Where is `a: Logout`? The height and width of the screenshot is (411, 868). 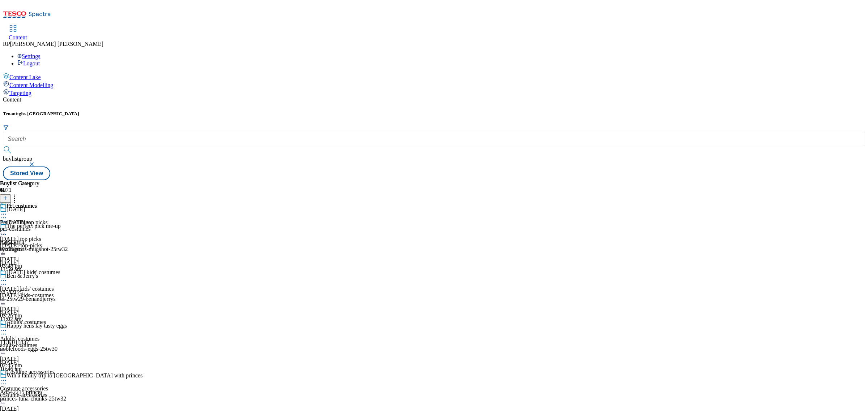 a: Logout is located at coordinates (29, 63).